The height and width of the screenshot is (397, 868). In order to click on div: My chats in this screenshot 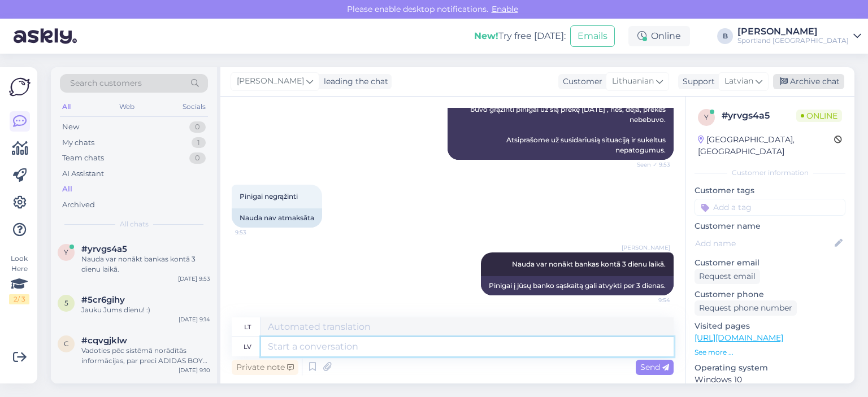, I will do `click(78, 143)`.